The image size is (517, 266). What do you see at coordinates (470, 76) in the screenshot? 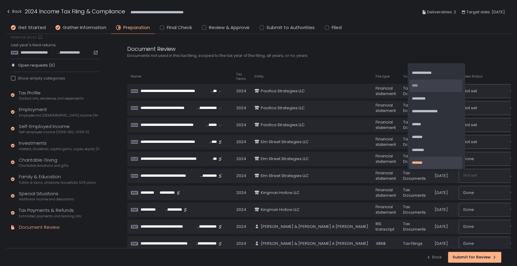
I see `span: Review Status` at bounding box center [470, 76].